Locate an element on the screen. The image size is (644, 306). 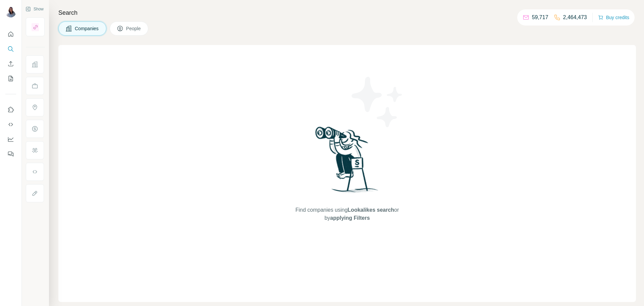
button: Use Surfe API is located at coordinates (11, 125).